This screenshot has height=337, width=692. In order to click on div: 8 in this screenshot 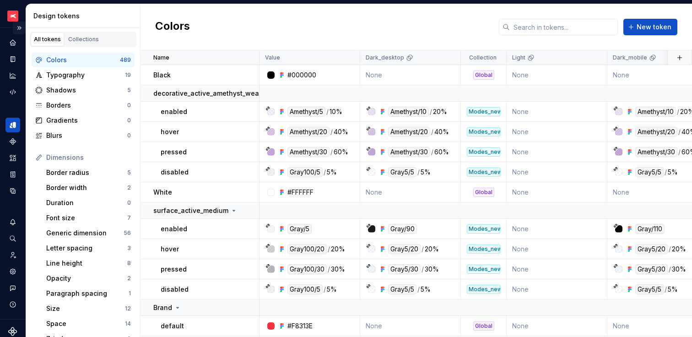, I will do `click(129, 263)`.